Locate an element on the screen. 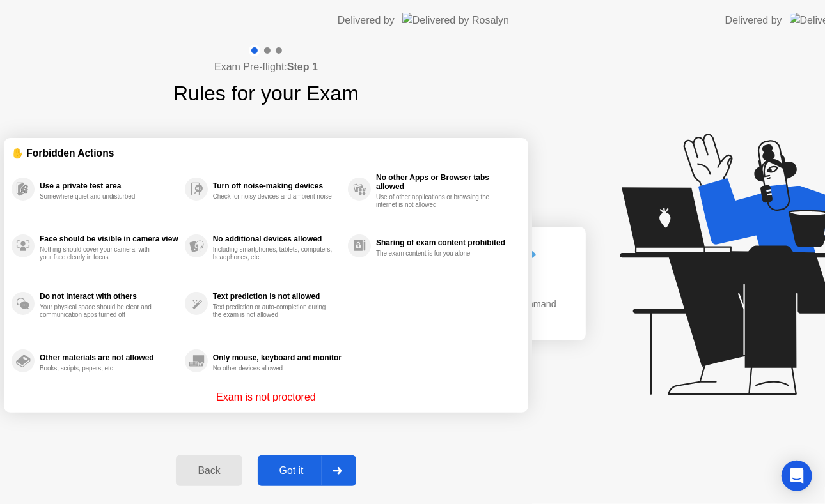 The image size is (825, 504). div: Only mouse, keyboard and monitor is located at coordinates (277, 358).